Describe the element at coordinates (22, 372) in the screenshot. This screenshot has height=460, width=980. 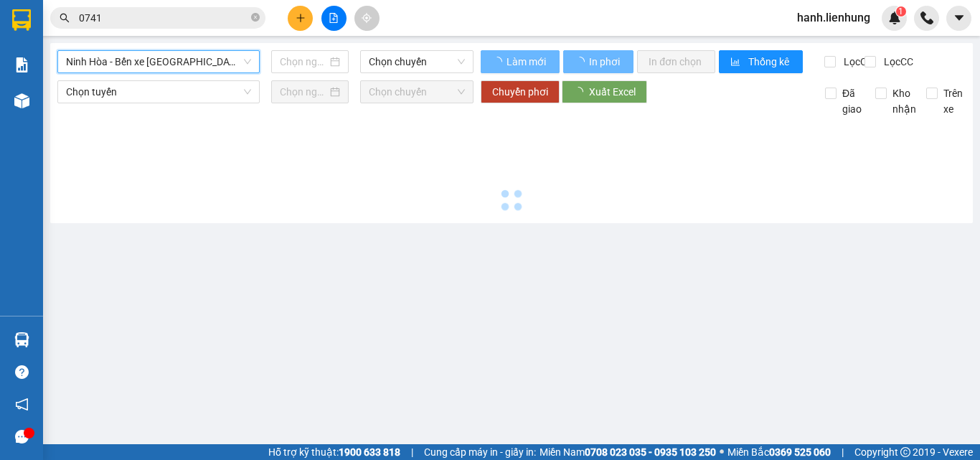
I see `span: question-circle` at that location.